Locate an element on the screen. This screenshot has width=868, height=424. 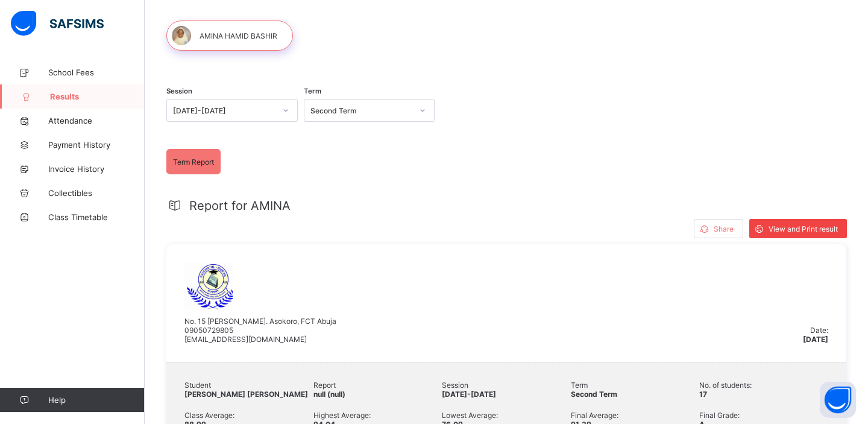
span: Term Report is located at coordinates (194, 162).